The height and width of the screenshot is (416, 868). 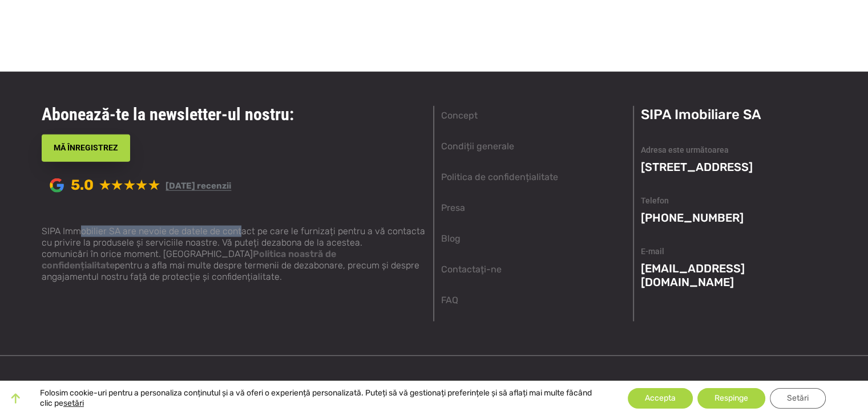 What do you see at coordinates (231, 271) in the screenshot?
I see `font: pentru a afla mai multe despre termenii de dezabonare, precum și despre angajamentul nostru față ...` at bounding box center [231, 271].